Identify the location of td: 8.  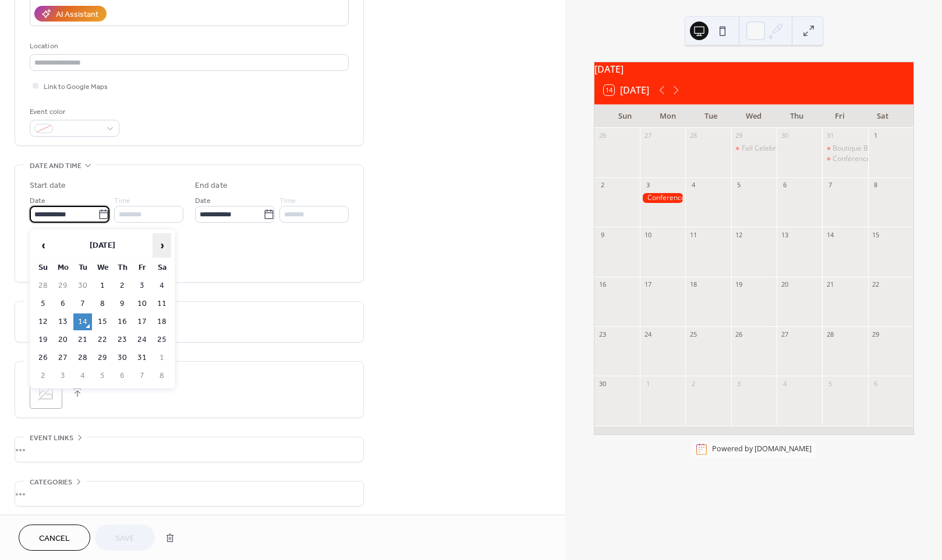
(162, 376).